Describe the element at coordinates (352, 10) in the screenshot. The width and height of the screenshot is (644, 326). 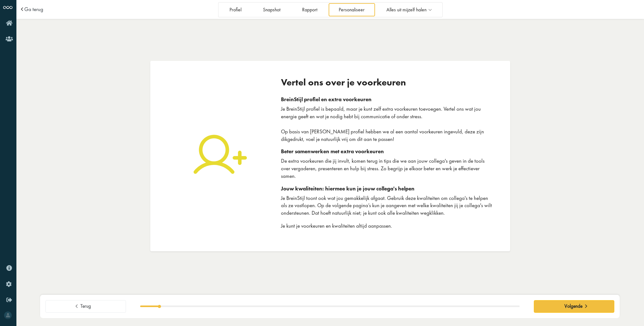
I see `a: Personaliseer` at that location.